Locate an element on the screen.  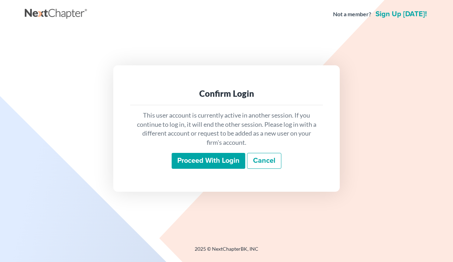
input: Proceed with login is located at coordinates (208, 161).